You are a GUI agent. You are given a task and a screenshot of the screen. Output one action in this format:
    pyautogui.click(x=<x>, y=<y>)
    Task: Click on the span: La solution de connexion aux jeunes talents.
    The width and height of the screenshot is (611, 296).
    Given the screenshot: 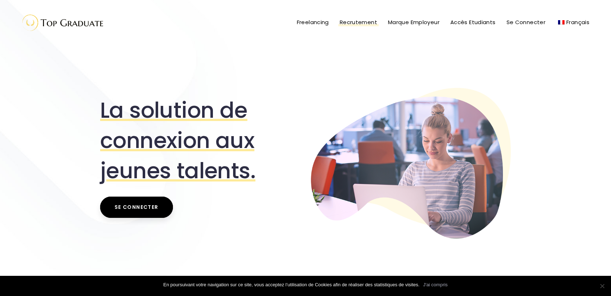 What is the action you would take?
    pyautogui.click(x=200, y=141)
    